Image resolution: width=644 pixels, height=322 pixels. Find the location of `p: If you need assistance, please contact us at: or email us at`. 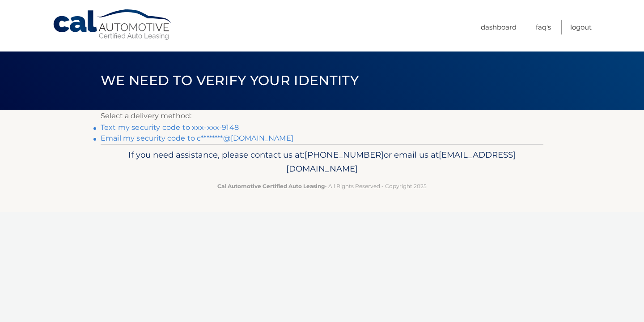

p: If you need assistance, please contact us at: or email us at is located at coordinates (322, 162).